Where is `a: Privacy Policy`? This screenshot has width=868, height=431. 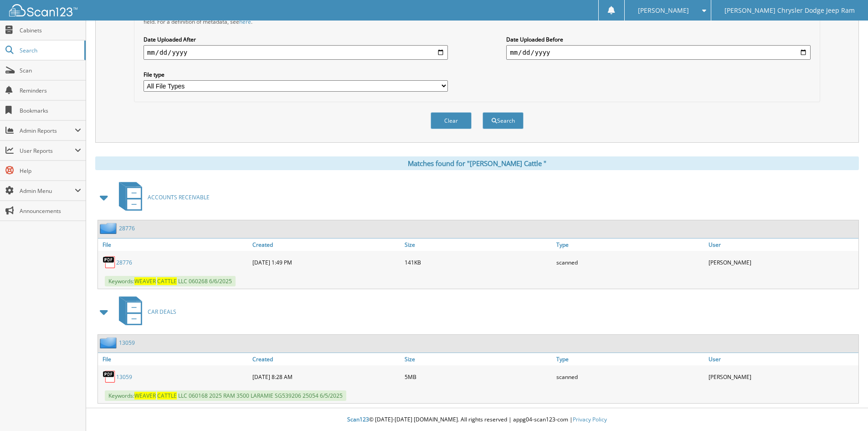 a: Privacy Policy is located at coordinates (590, 419).